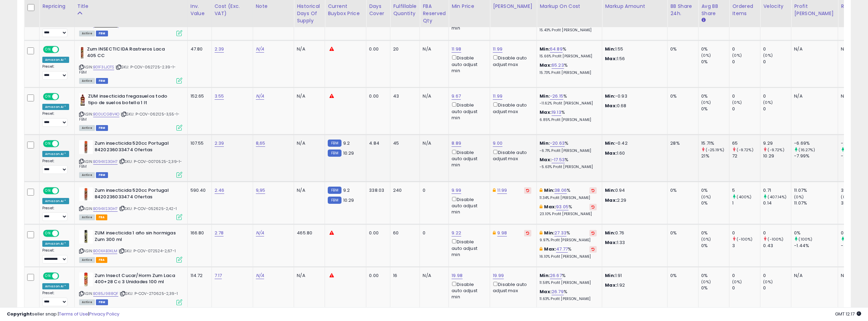 Image resolution: width=868 pixels, height=321 pixels. I want to click on span: ON, so click(48, 191).